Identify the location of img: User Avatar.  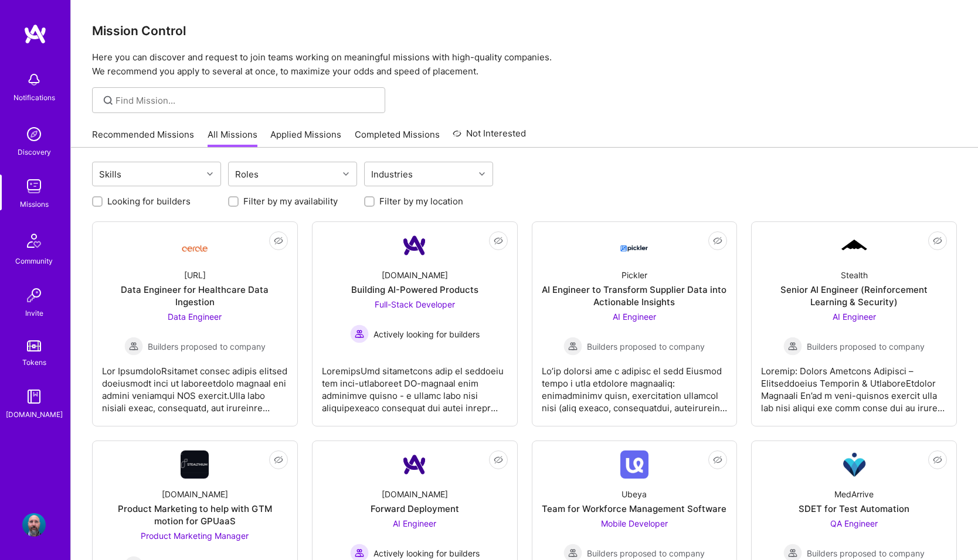
(34, 525).